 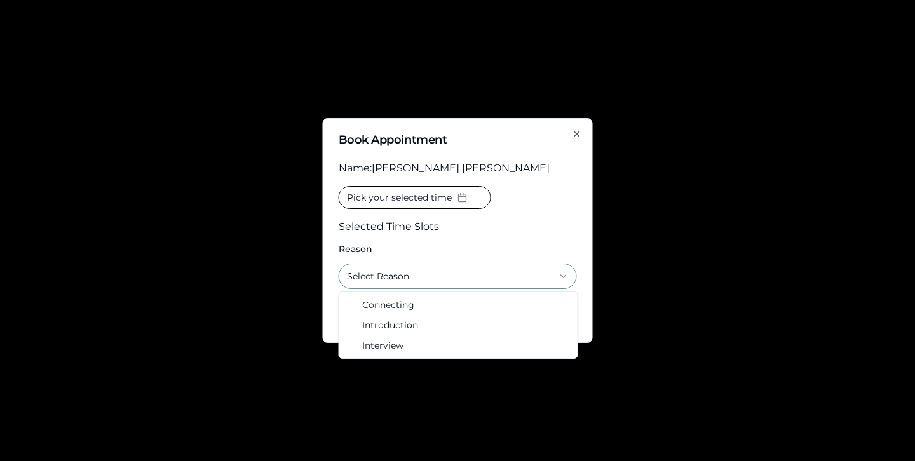 What do you see at coordinates (458, 249) in the screenshot?
I see `label: Reason` at bounding box center [458, 249].